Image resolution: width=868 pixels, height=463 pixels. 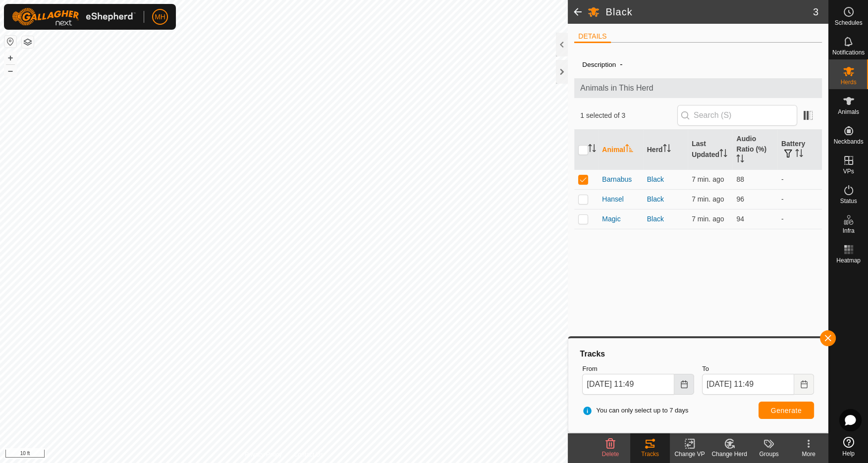 I want to click on span: 96, so click(x=740, y=199).